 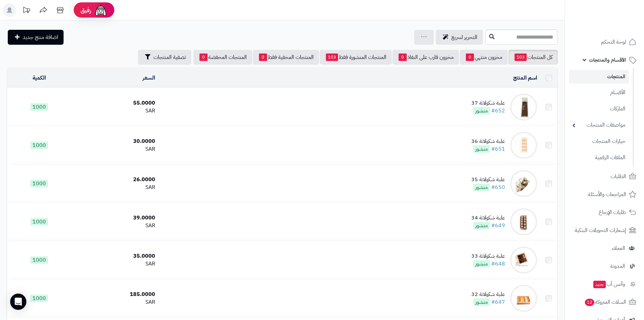 What do you see at coordinates (114, 294) in the screenshot?
I see `div: 185.0000` at bounding box center [114, 294].